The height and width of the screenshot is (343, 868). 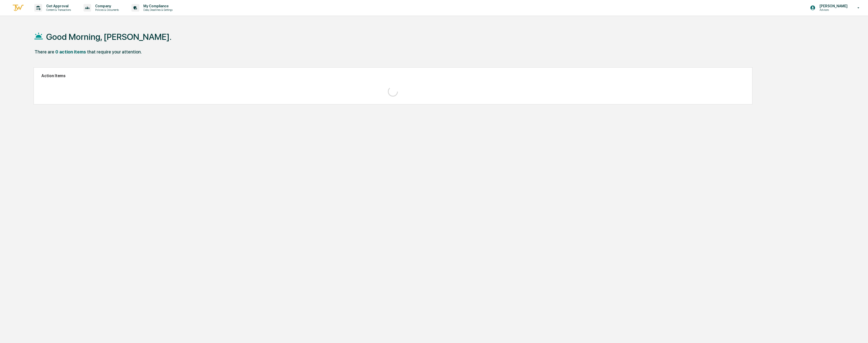 What do you see at coordinates (58, 10) in the screenshot?
I see `p: Content & Transactions` at bounding box center [58, 10].